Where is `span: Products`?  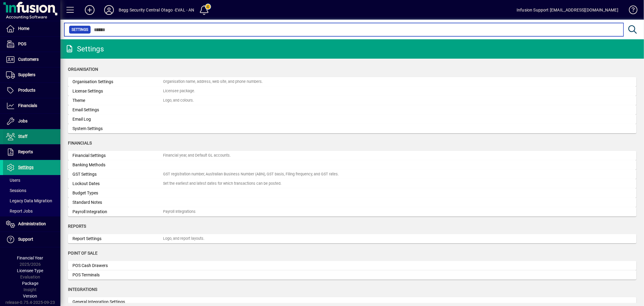
span: Products is located at coordinates (27, 90).